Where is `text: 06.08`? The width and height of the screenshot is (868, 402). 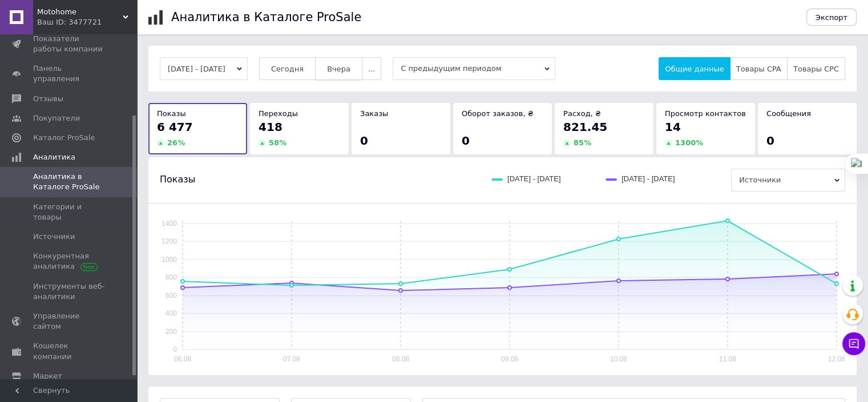
text: 06.08 is located at coordinates (182, 359).